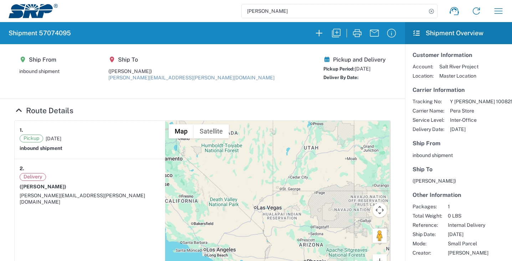 Image resolution: width=512 pixels, height=261 pixels. Describe the element at coordinates (428, 111) in the screenshot. I see `span: Carrier Name:` at that location.